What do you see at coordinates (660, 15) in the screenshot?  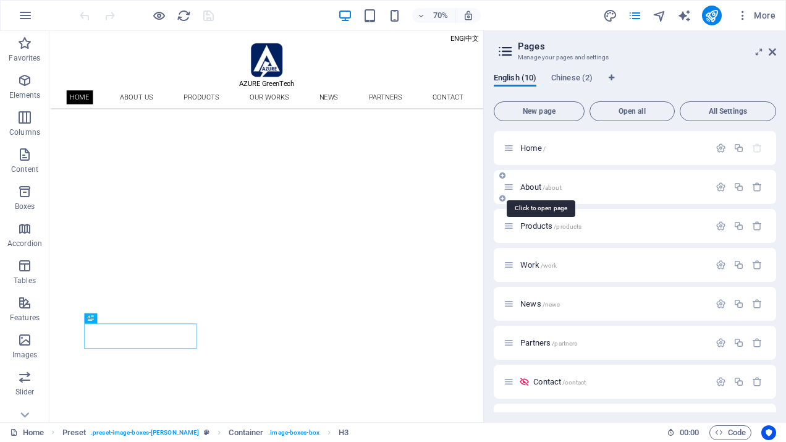 I see `button: navigator` at bounding box center [660, 15].